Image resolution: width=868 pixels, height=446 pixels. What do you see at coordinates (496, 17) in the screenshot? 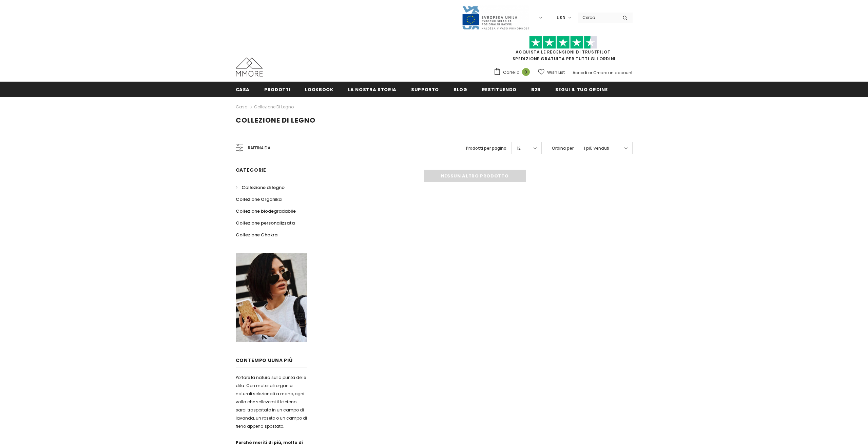
I see `a: Javni Razpis` at bounding box center [496, 17].